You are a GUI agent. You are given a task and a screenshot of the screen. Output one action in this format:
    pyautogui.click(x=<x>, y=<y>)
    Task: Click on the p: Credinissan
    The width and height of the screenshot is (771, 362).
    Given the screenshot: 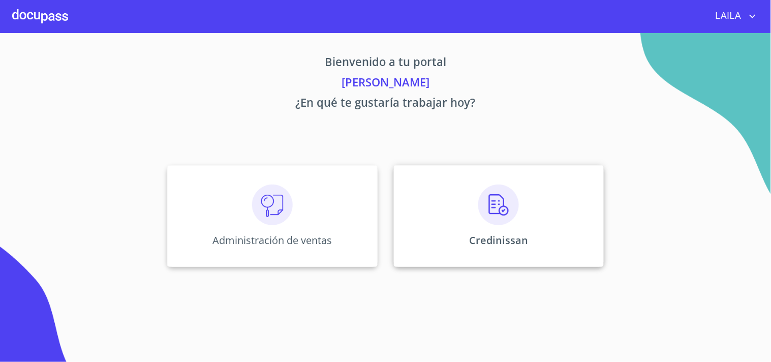 What is the action you would take?
    pyautogui.click(x=498, y=240)
    